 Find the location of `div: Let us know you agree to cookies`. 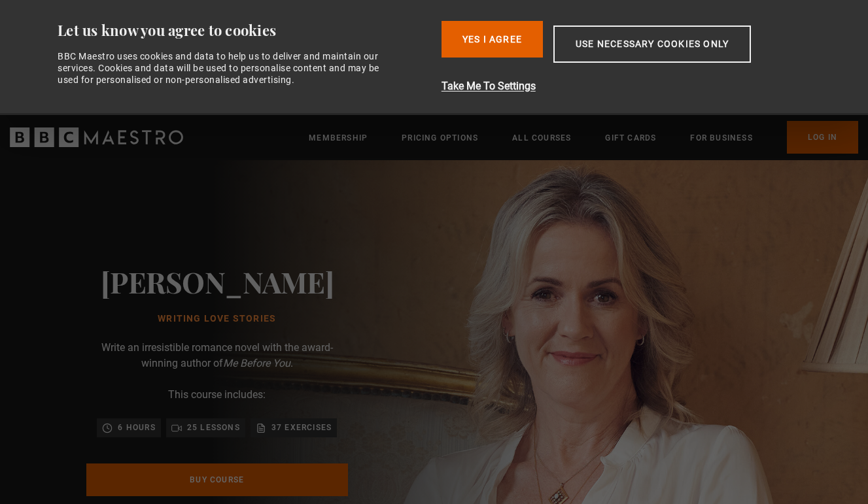

div: Let us know you agree to cookies is located at coordinates (244, 30).